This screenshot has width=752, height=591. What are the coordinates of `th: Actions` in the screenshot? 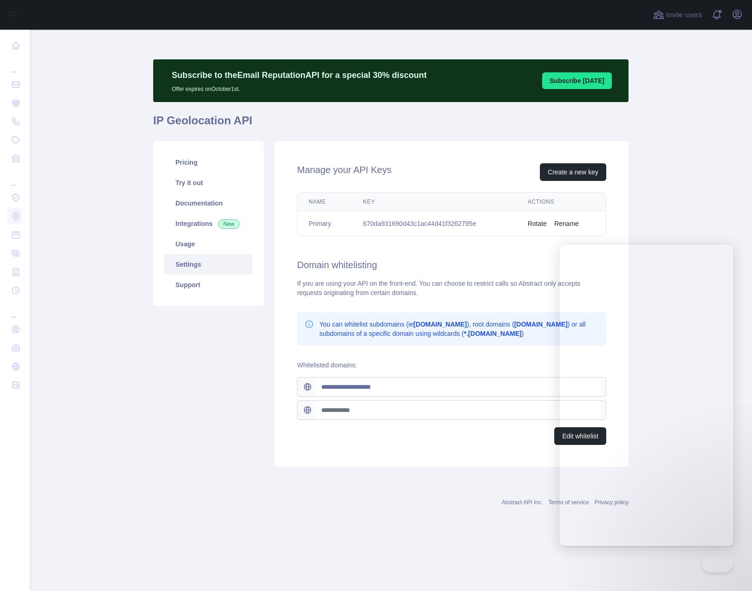 It's located at (561, 202).